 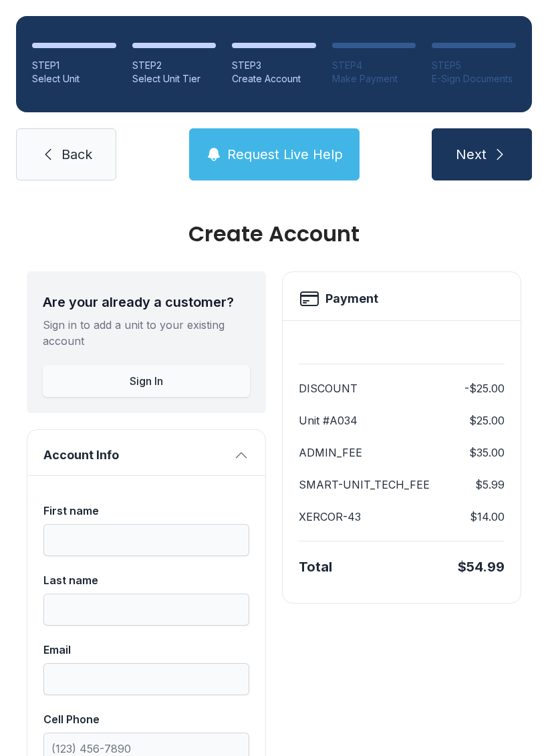 What do you see at coordinates (146, 332) in the screenshot?
I see `div: Sign in to add a unit to your existing account` at bounding box center [146, 332].